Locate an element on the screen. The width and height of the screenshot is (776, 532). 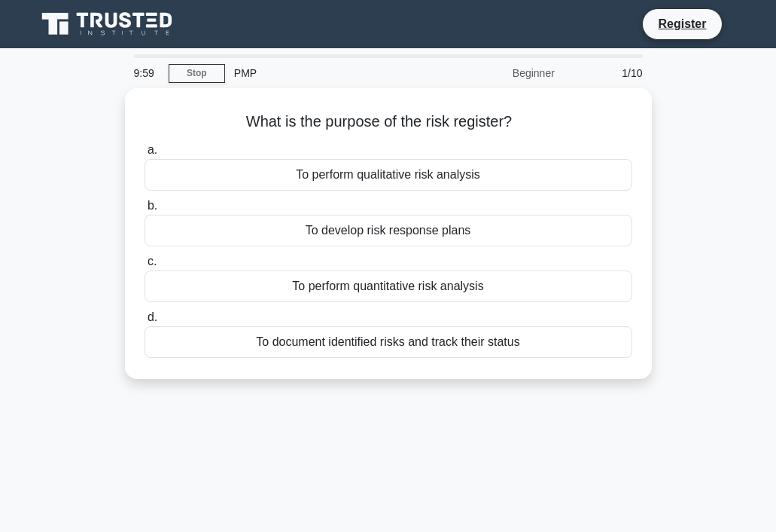
div: To develop risk response plans is located at coordinates (388, 231).